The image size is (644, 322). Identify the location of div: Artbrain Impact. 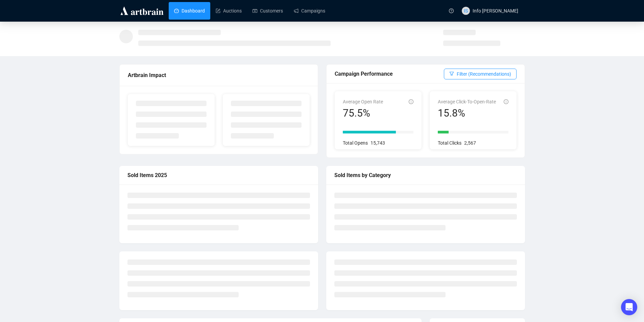
(219, 75).